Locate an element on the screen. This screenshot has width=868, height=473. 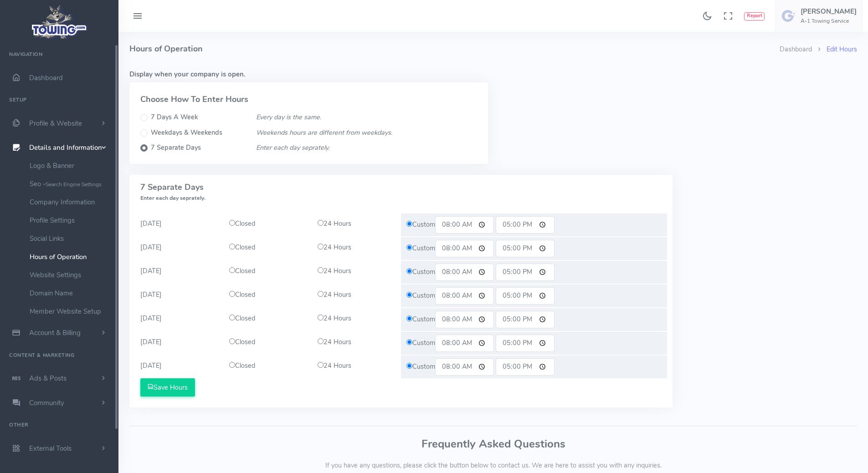
a: Seo -Search Engine Settings is located at coordinates (70, 184).